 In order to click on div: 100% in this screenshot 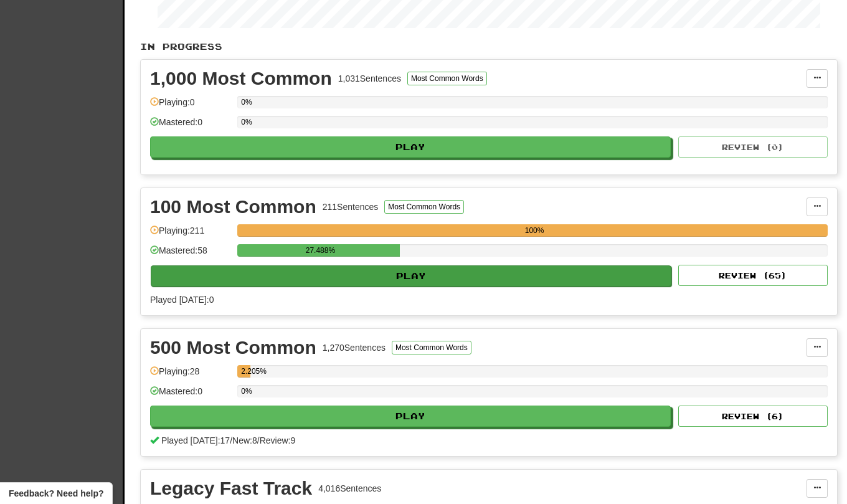, I will do `click(534, 230)`.